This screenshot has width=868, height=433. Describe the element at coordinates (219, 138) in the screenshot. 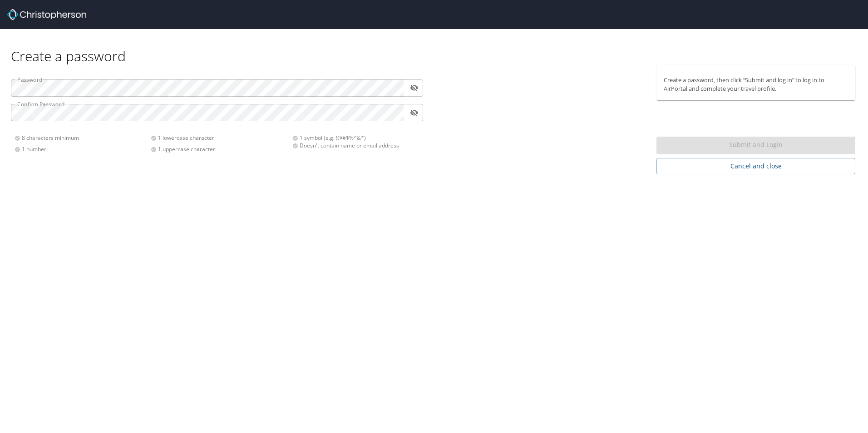

I see `div: 1 lowercase character` at that location.